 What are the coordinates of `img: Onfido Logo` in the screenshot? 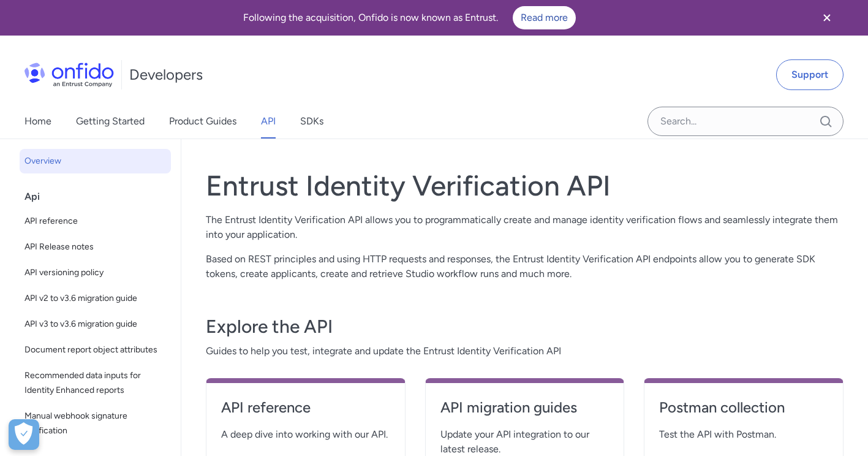 It's located at (69, 75).